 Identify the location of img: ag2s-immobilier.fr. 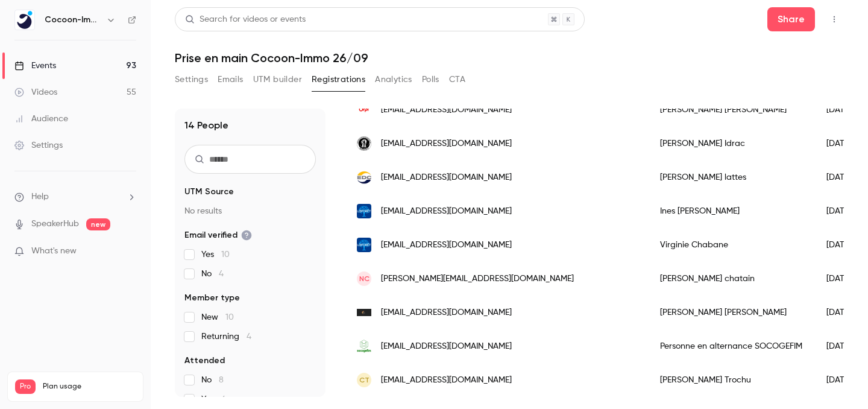
(364, 313).